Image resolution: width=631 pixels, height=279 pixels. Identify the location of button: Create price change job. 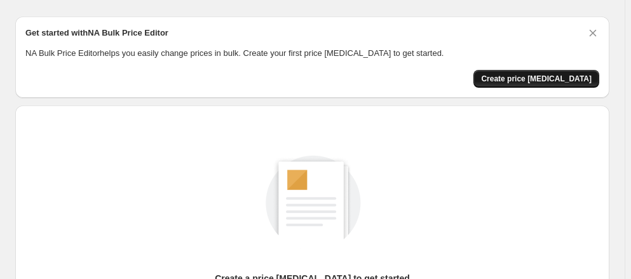
(537, 79).